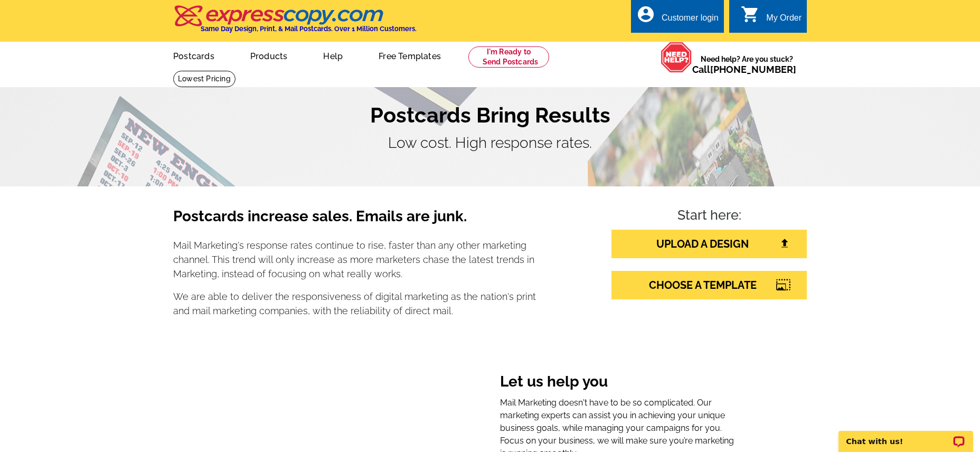  What do you see at coordinates (750, 14) in the screenshot?
I see `i: shopping_cart` at bounding box center [750, 14].